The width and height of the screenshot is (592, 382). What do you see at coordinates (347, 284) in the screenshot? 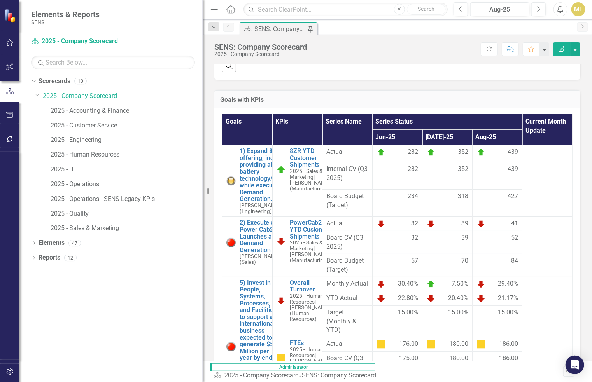
I see `span: Monthly Actual` at bounding box center [347, 284].